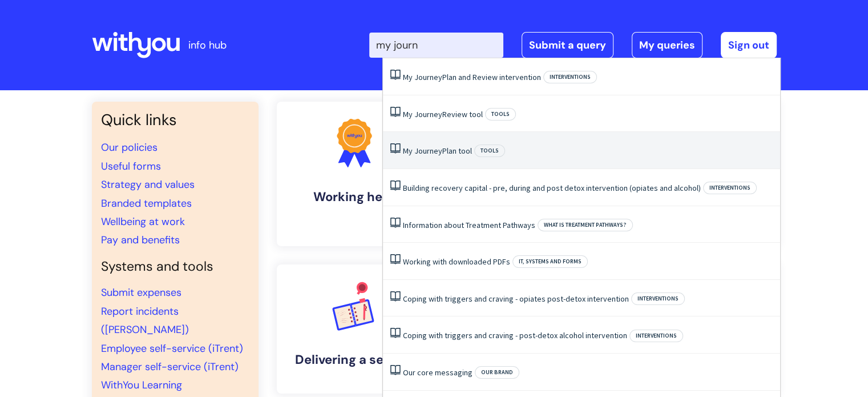 This screenshot has height=397, width=868. What do you see at coordinates (457, 262) in the screenshot?
I see `a: Working with downloaded PDFs` at bounding box center [457, 262].